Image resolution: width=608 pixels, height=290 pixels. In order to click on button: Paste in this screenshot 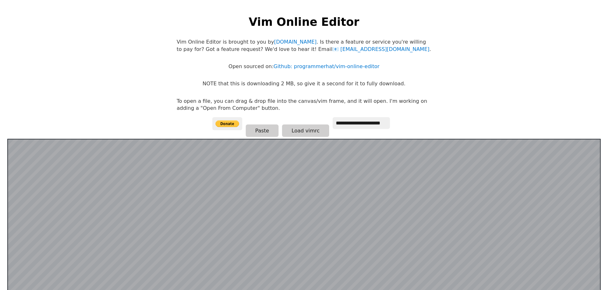, I will do `click(262, 131)`.